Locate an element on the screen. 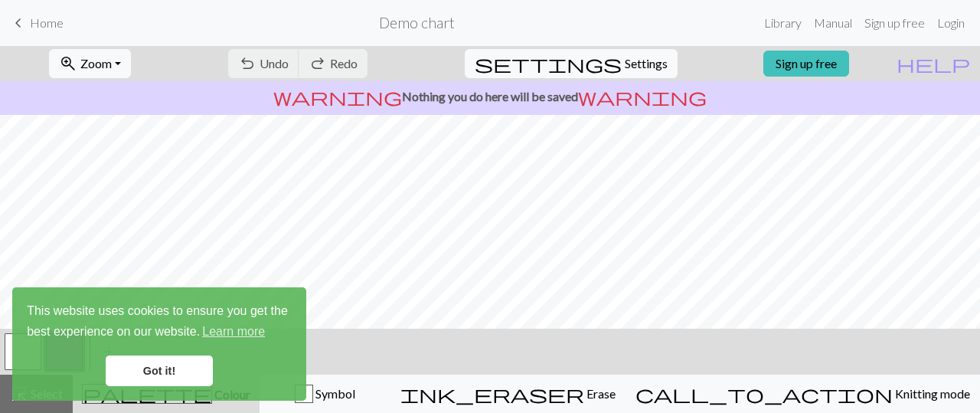 Image resolution: width=980 pixels, height=413 pixels. button: Zoom is located at coordinates (89, 63).